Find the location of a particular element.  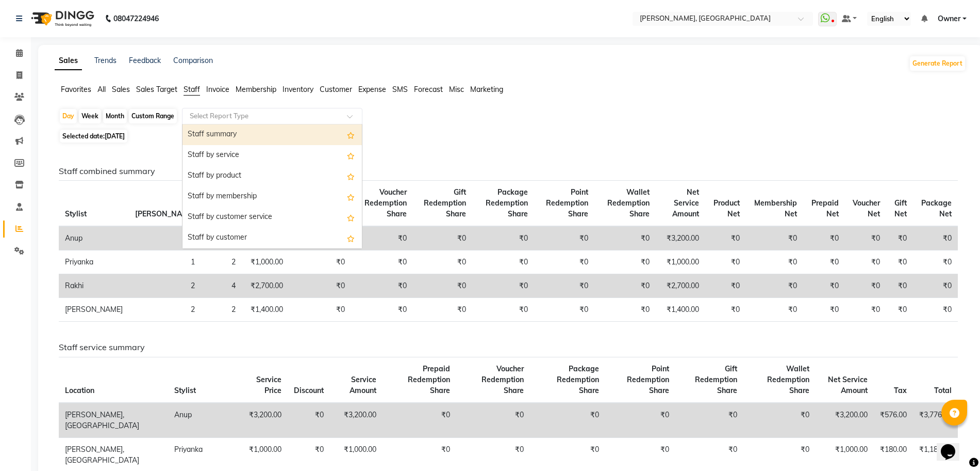

div: Staff by customer is located at coordinates (272, 238).